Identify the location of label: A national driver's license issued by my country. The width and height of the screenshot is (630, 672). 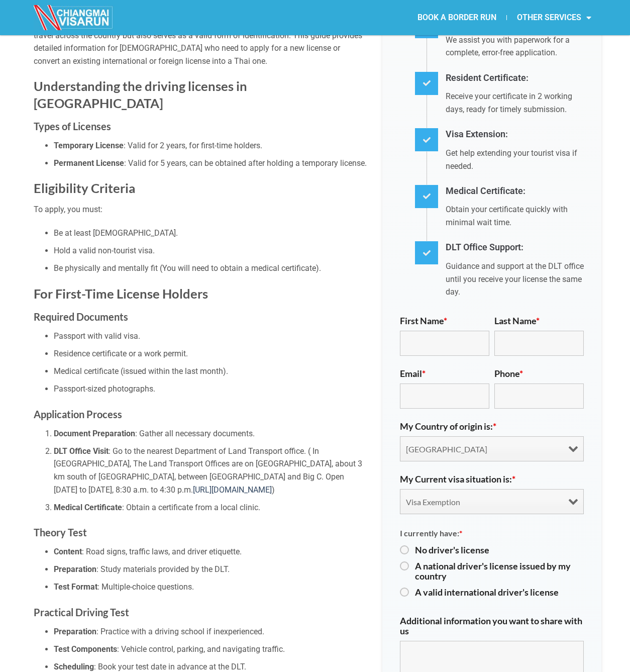
(500, 571).